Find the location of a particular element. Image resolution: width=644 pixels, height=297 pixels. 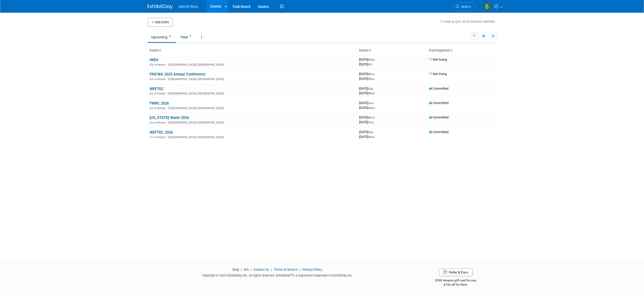

th: Participation is located at coordinates (462, 50).